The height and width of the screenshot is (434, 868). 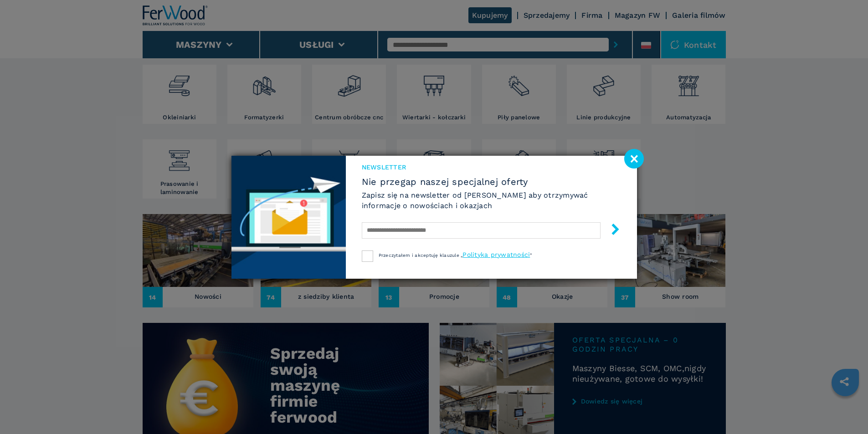 What do you see at coordinates (420, 255) in the screenshot?
I see `span: Przeczytałem i akceptuję klauzule „` at bounding box center [420, 255].